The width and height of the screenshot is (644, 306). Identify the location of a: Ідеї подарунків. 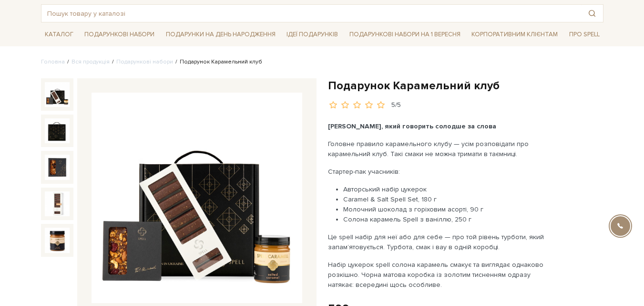
(312, 34).